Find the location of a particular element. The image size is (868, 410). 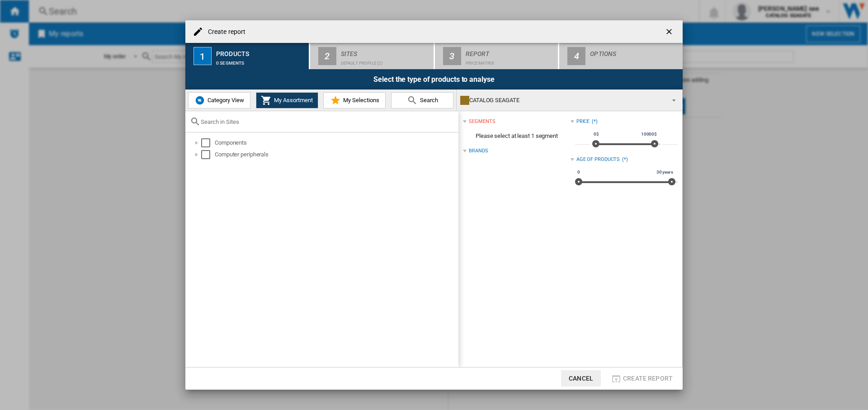

h4: Create report is located at coordinates (224, 32).